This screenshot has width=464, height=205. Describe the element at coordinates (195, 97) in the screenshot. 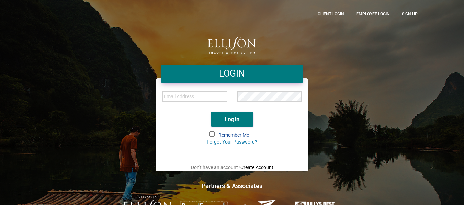

I see `input: Email Address` at that location.